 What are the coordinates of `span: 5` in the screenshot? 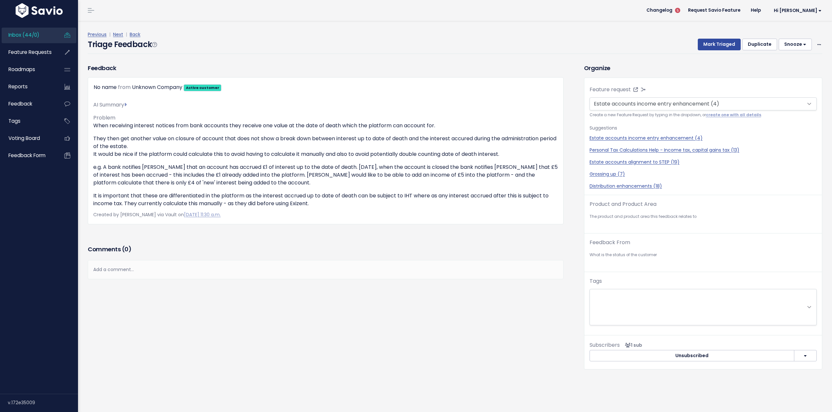 It's located at (677, 10).